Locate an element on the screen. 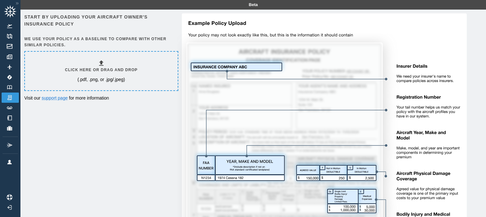 This screenshot has width=486, height=217. a: support page is located at coordinates (55, 98).